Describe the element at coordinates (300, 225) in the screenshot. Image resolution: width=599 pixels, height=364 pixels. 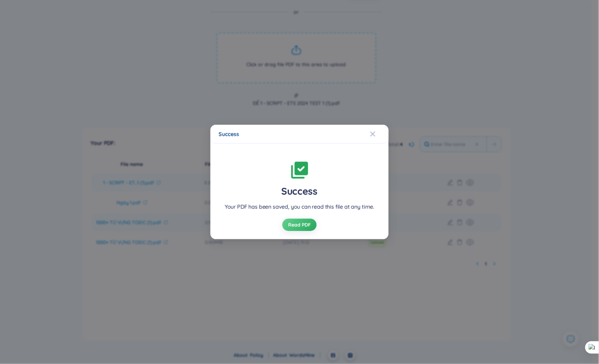
I see `button: Read PDF` at that location.